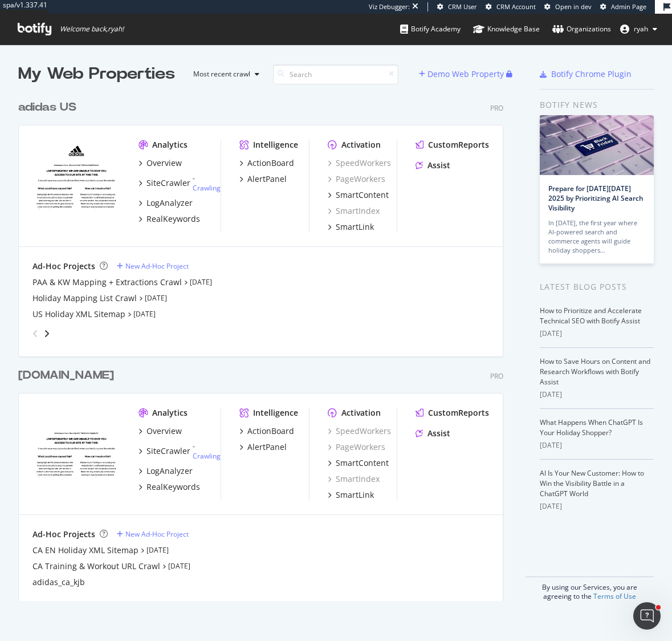  I want to click on div: SmartContent, so click(362, 195).